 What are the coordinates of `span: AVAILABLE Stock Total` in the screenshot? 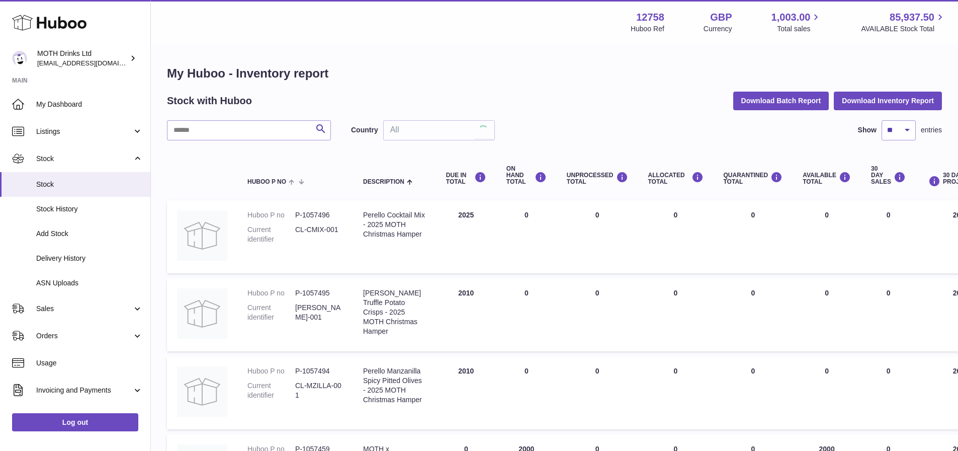 It's located at (903, 29).